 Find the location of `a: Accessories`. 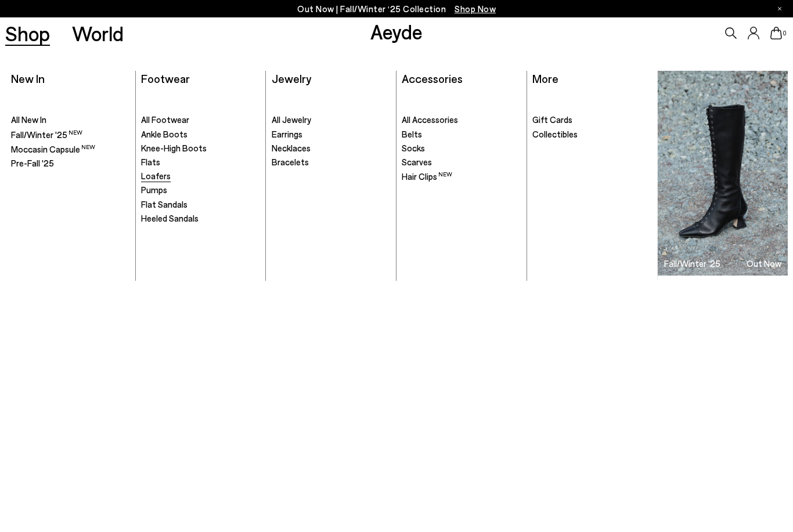

a: Accessories is located at coordinates (432, 79).